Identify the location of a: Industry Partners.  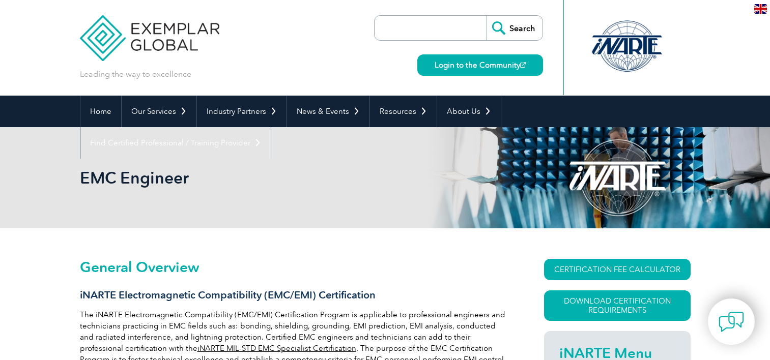
(242, 111).